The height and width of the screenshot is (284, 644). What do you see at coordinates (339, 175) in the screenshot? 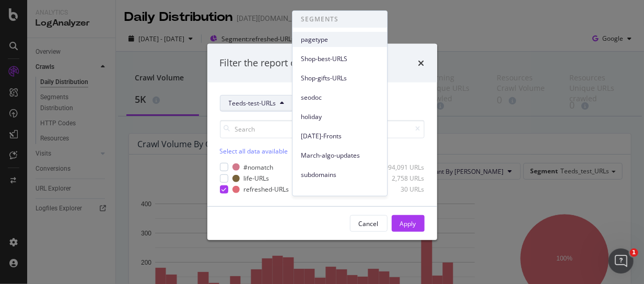
I see `span: subdomains` at bounding box center [339, 175].